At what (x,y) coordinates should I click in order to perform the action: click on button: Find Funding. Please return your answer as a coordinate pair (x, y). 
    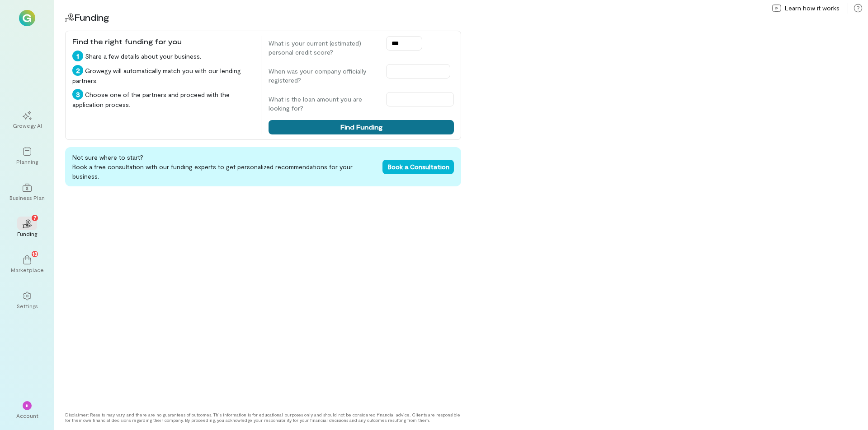
    Looking at the image, I should click on (361, 127).